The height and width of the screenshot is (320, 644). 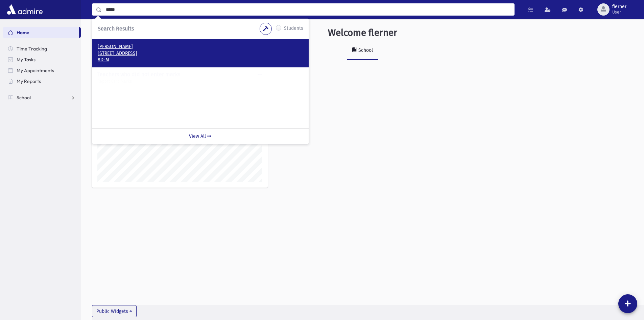 I want to click on h3: Welcome flerner, so click(x=363, y=33).